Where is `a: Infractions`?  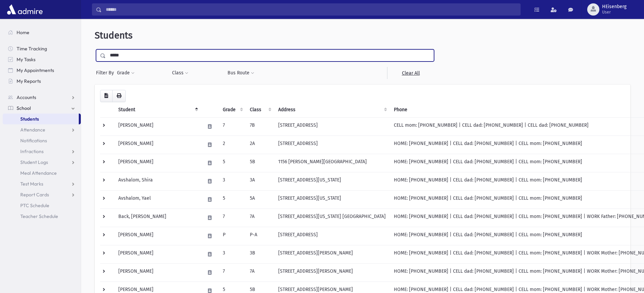 a: Infractions is located at coordinates (42, 151).